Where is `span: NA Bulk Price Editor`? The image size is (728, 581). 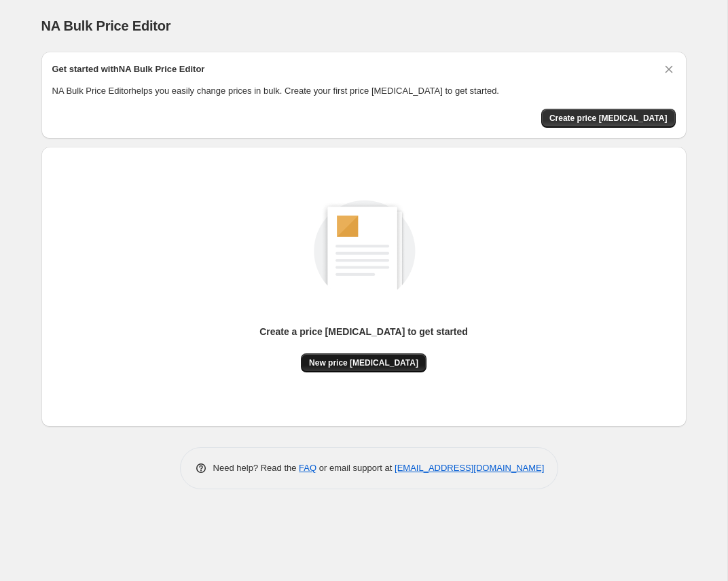 span: NA Bulk Price Editor is located at coordinates (106, 26).